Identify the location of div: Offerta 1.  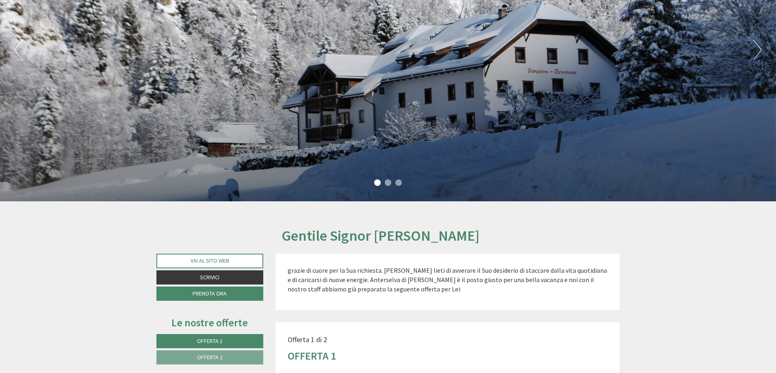
(312, 356).